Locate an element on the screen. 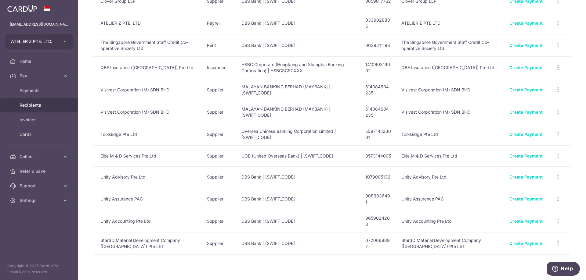 The image size is (586, 280). span: Pay is located at coordinates (40, 76).